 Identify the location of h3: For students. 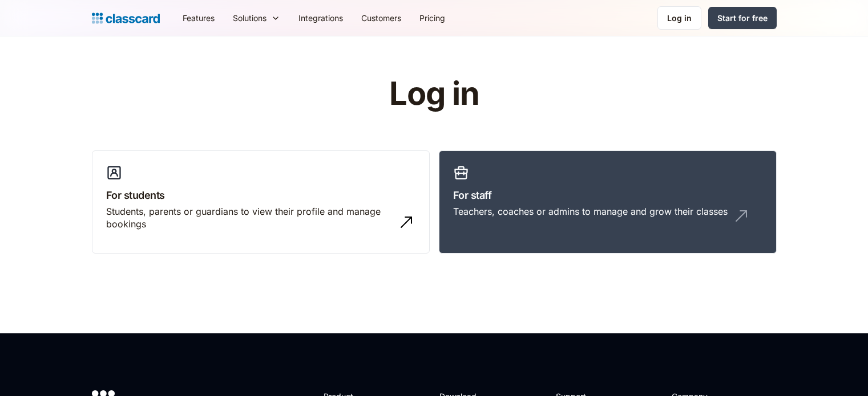
(261, 195).